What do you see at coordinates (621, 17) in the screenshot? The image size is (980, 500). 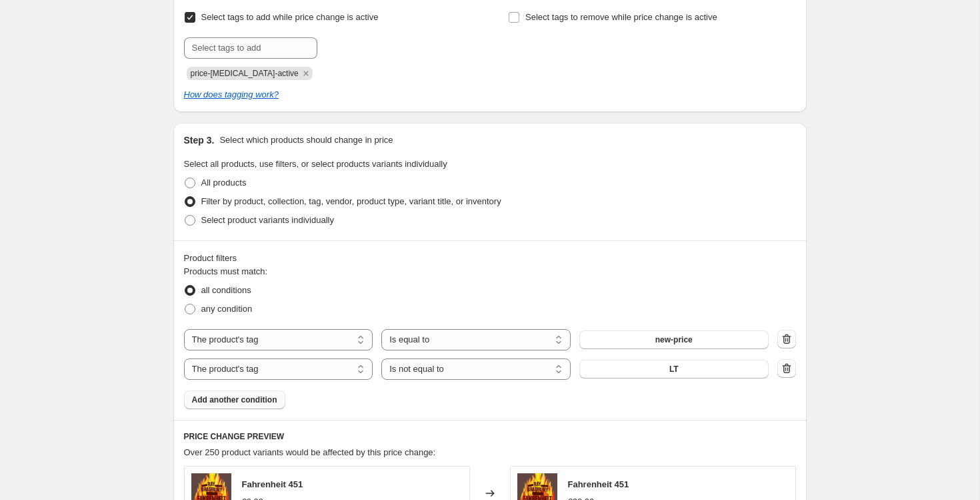 I see `span: Select tags to remove while price change is active` at bounding box center [621, 17].